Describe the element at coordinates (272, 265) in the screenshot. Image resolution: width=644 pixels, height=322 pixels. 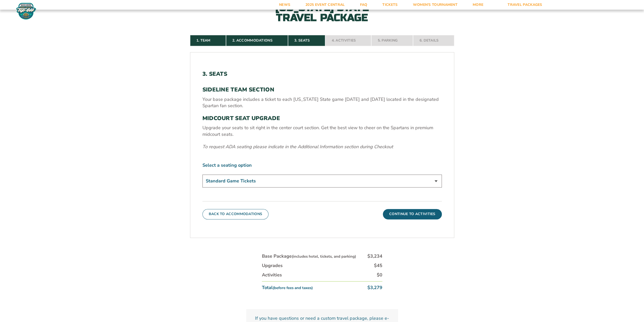
I see `div: Upgrades` at that location.